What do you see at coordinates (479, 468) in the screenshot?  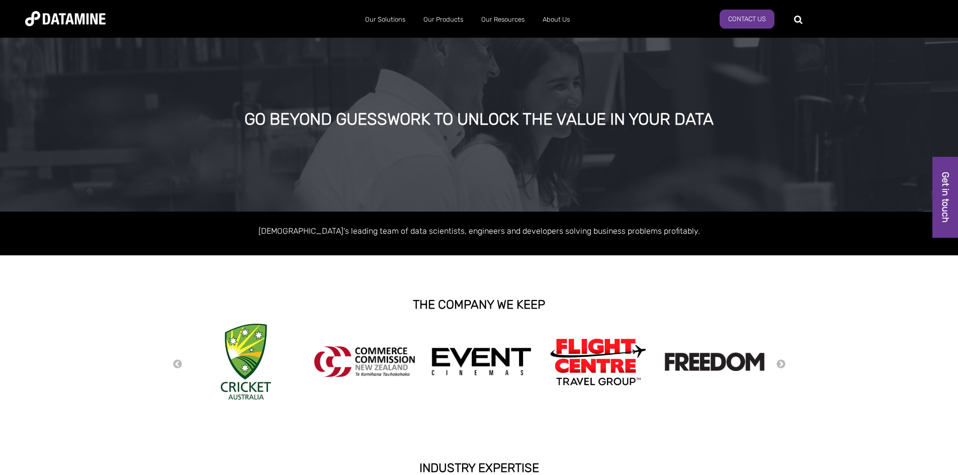 I see `strong: INDUSTRY EXPERTISE` at bounding box center [479, 468].